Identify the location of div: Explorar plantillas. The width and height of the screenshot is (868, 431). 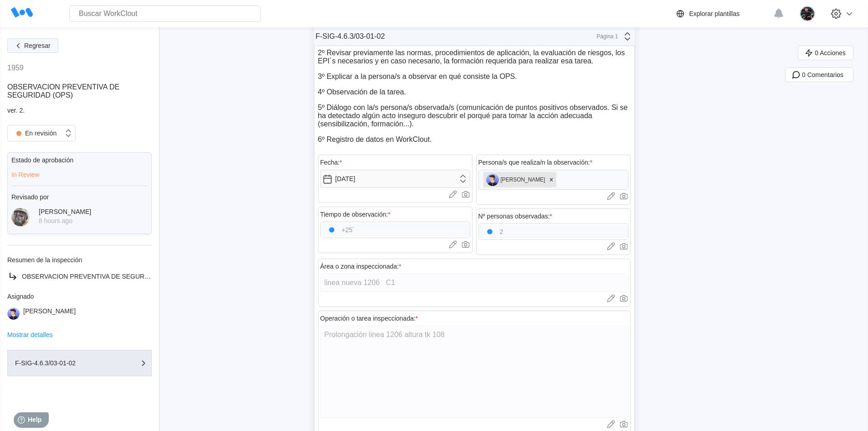
(715, 13).